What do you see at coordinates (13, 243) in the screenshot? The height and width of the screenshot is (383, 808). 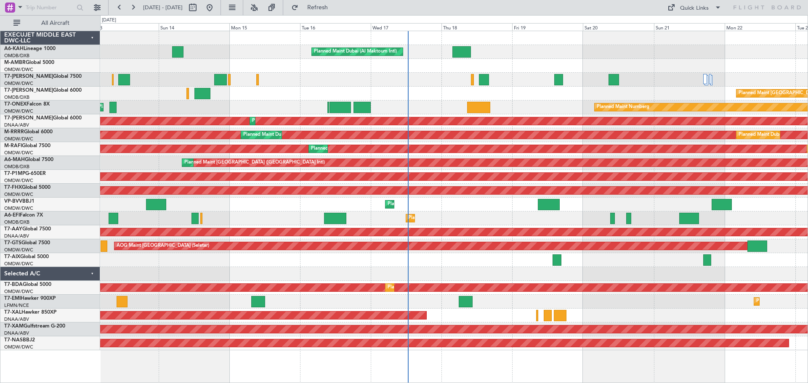 I see `span: T7-GTS` at bounding box center [13, 243].